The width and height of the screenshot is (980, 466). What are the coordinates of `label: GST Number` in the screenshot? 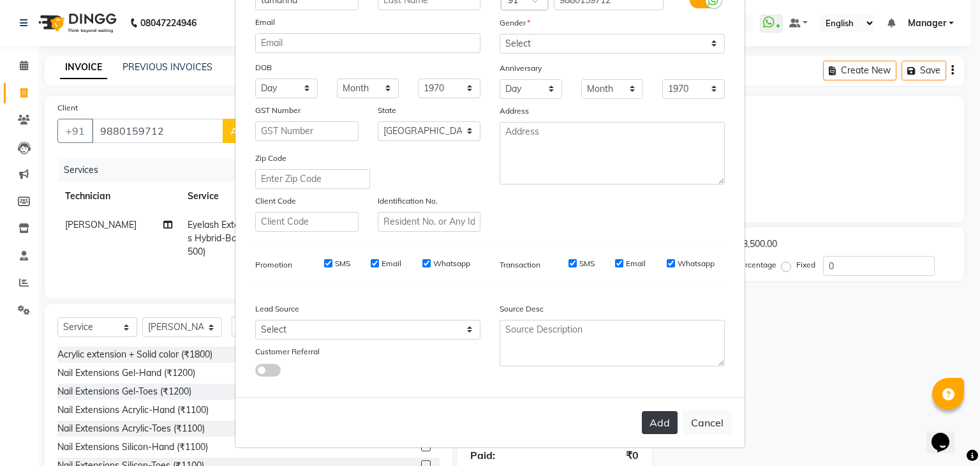 It's located at (278, 110).